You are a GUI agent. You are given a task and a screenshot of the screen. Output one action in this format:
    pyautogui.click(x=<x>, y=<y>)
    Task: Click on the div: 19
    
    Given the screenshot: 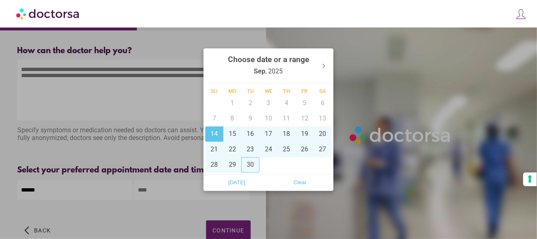 What is the action you would take?
    pyautogui.click(x=305, y=134)
    